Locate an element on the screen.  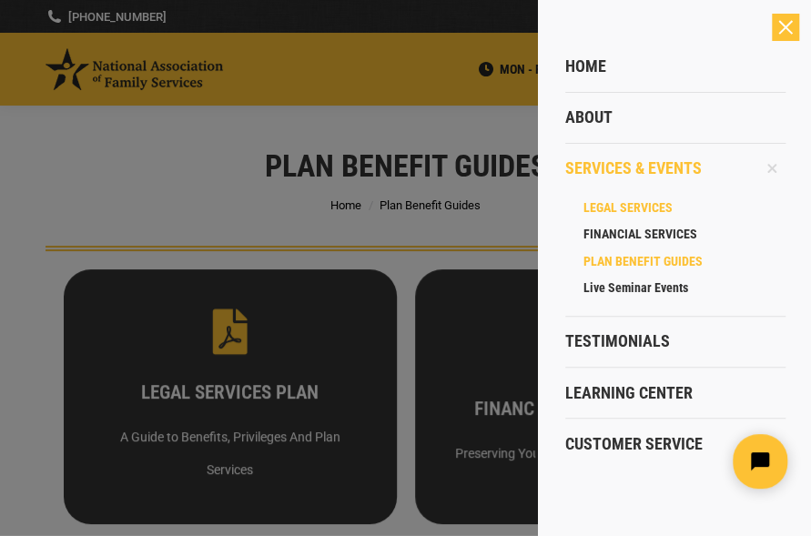
a: Learning Center is located at coordinates (675, 393).